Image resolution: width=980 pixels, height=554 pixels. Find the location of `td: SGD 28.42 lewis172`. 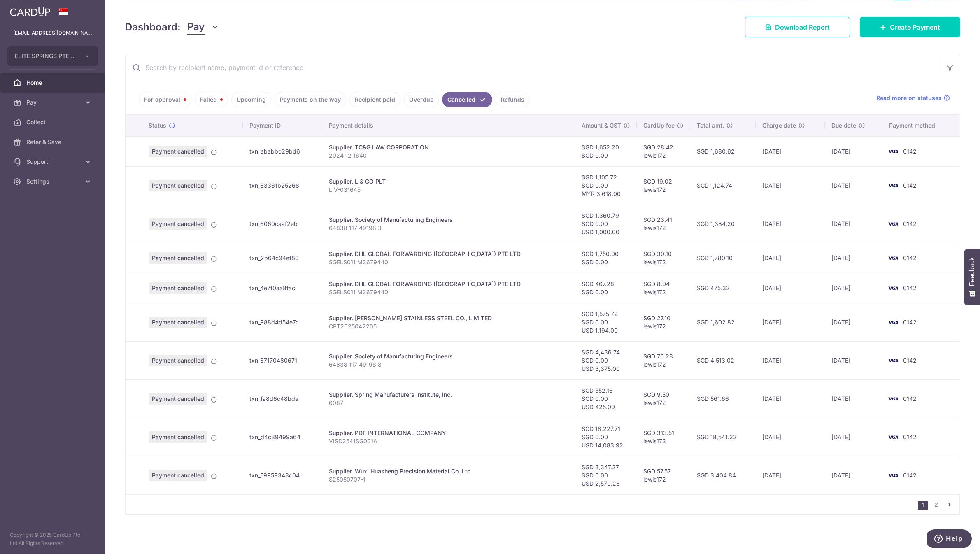

td: SGD 28.42 lewis172 is located at coordinates (664, 151).